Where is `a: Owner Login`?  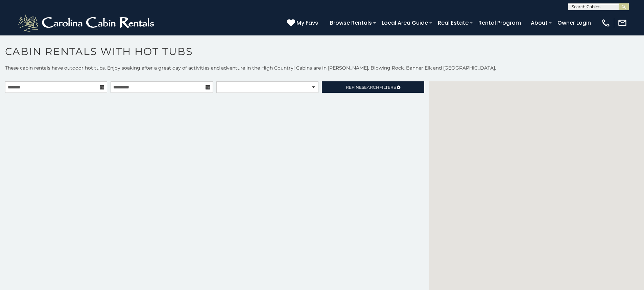
a: Owner Login is located at coordinates (574, 23).